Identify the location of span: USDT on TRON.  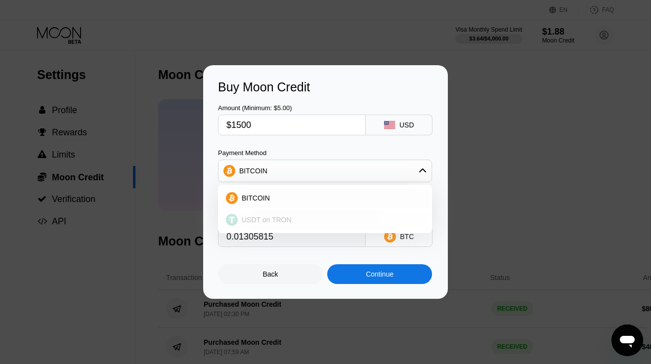
(267, 220).